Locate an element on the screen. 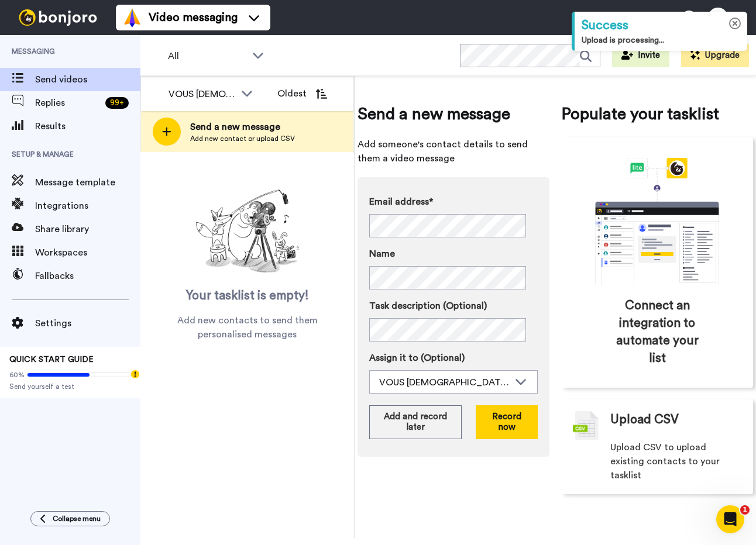  span: Collapse menu is located at coordinates (76, 519).